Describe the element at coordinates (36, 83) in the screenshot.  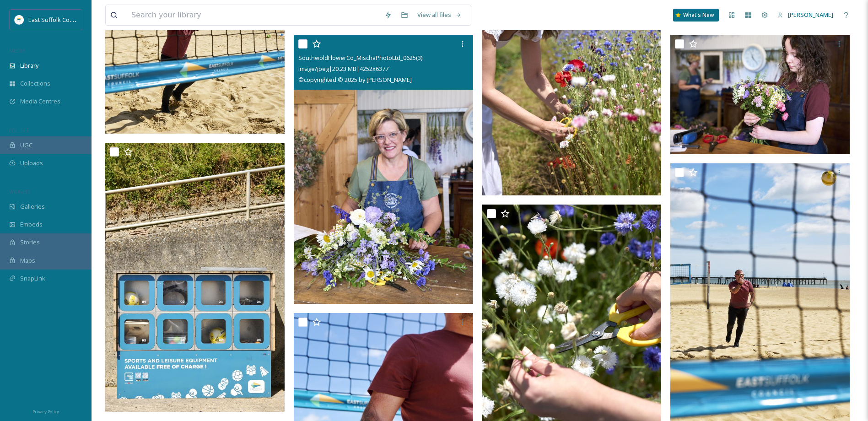
I see `span: Collections` at that location.